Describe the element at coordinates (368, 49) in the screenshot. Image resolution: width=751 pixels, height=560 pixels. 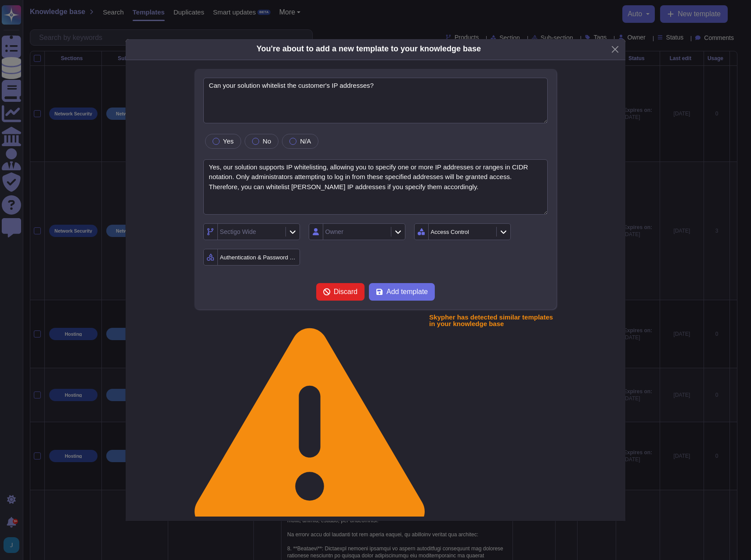
I see `b: You're about to add a new template to your knowledge base` at that location.